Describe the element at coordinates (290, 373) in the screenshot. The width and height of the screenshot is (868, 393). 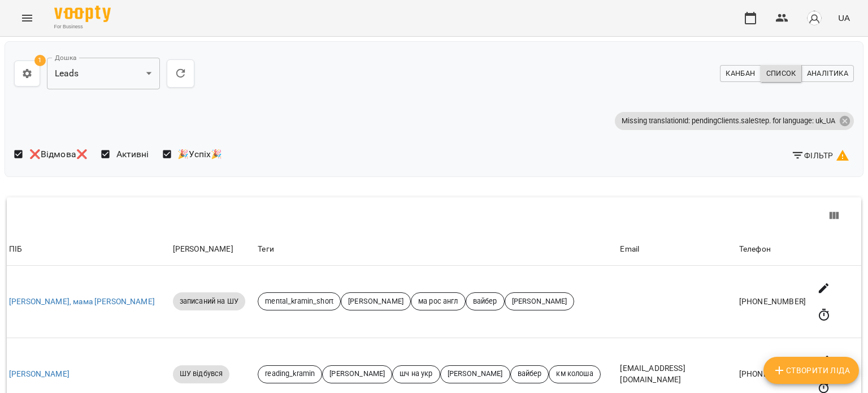
I see `span: reading_kramin` at that location.